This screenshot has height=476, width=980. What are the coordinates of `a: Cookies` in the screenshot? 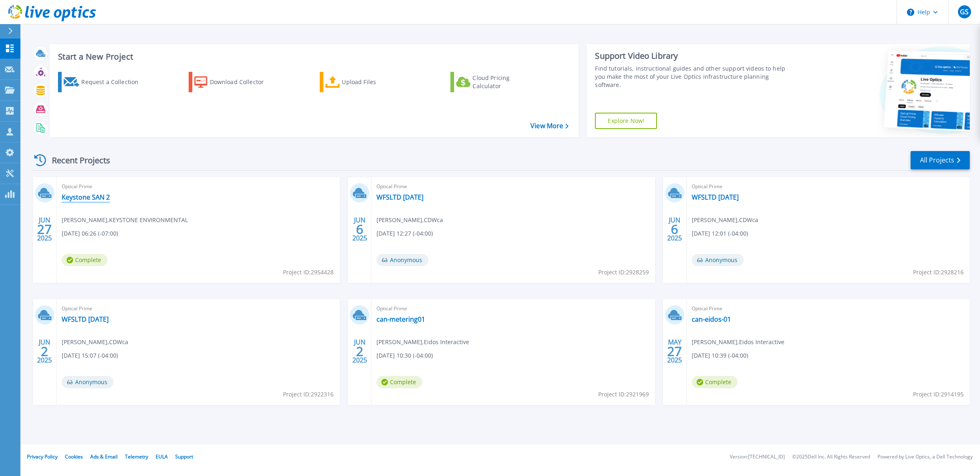 It's located at (74, 456).